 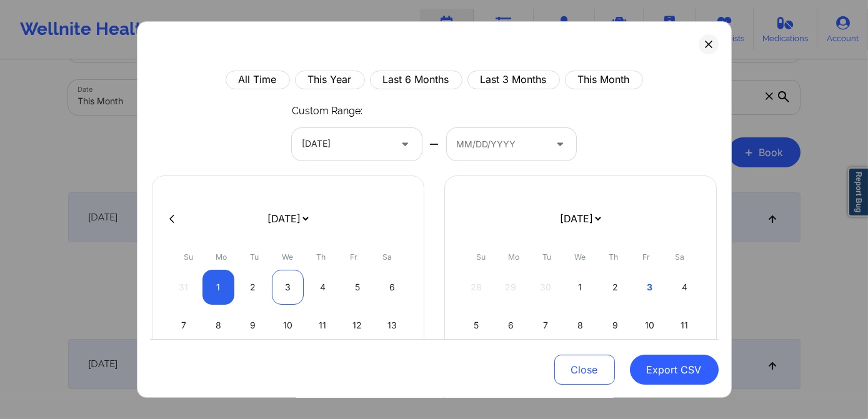 What do you see at coordinates (579, 325) in the screenshot?
I see `div: Wed Oct 08 2025` at bounding box center [579, 325].